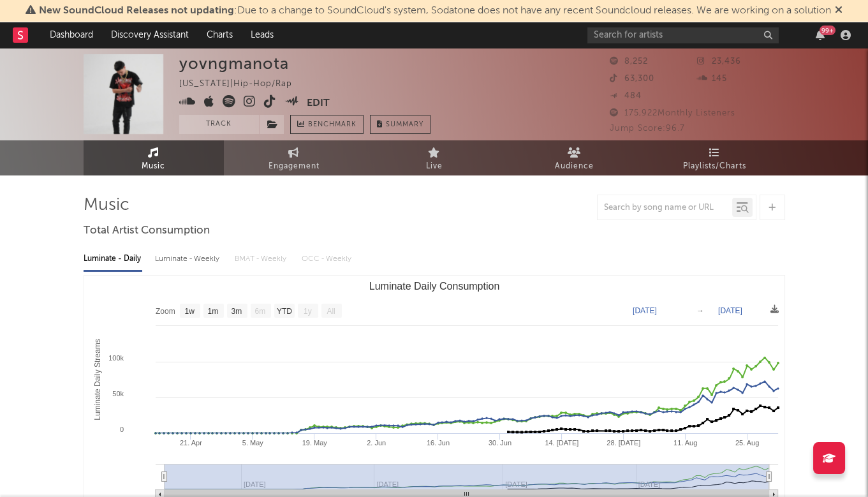 The image size is (868, 497). What do you see at coordinates (828, 30) in the screenshot?
I see `div: 99 +` at bounding box center [828, 30].